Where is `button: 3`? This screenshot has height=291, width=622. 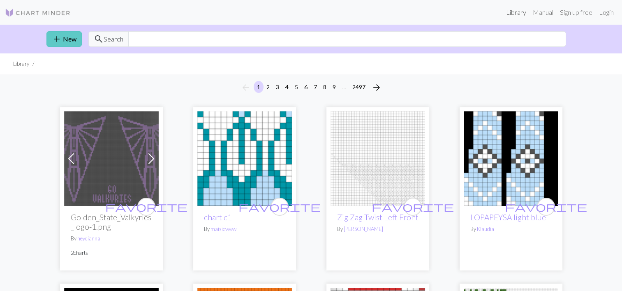
button: 3 is located at coordinates (277, 87).